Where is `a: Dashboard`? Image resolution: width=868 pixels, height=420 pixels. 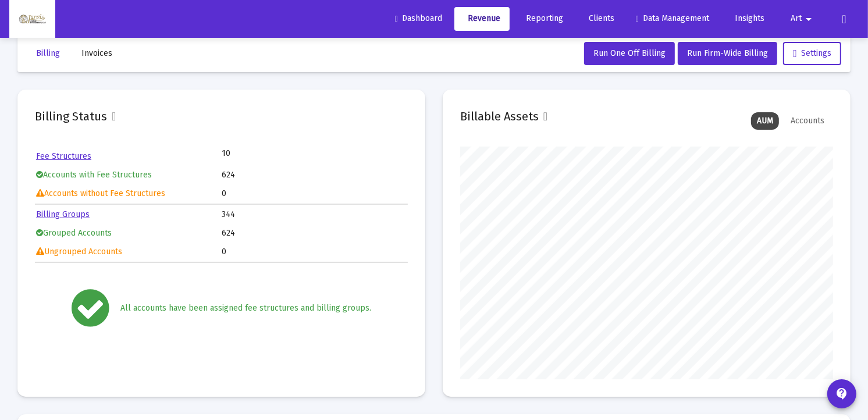 a: Dashboard is located at coordinates (418, 18).